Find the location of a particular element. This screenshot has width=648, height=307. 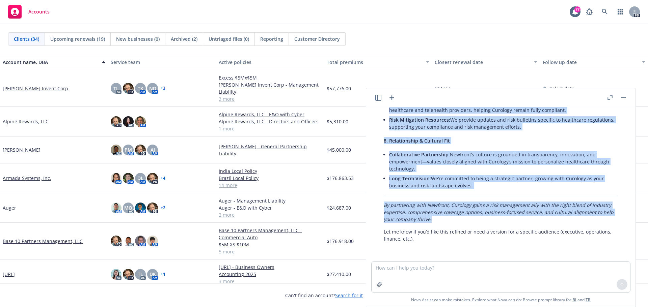

div: Account name, DBA is located at coordinates (50, 62).